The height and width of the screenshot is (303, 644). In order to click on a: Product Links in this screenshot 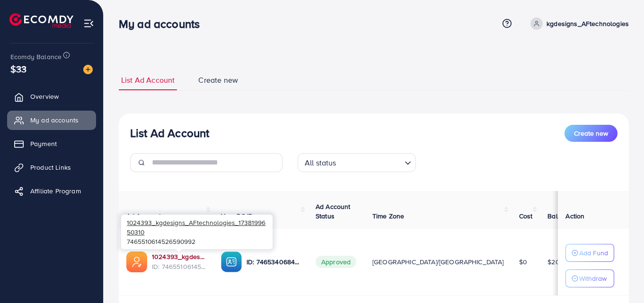, I will do `click(51, 167)`.